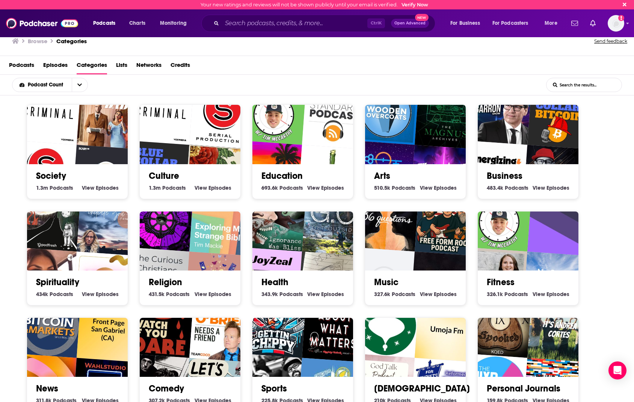 This screenshot has width=634, height=402. What do you see at coordinates (551, 23) in the screenshot?
I see `span: More` at bounding box center [551, 23].